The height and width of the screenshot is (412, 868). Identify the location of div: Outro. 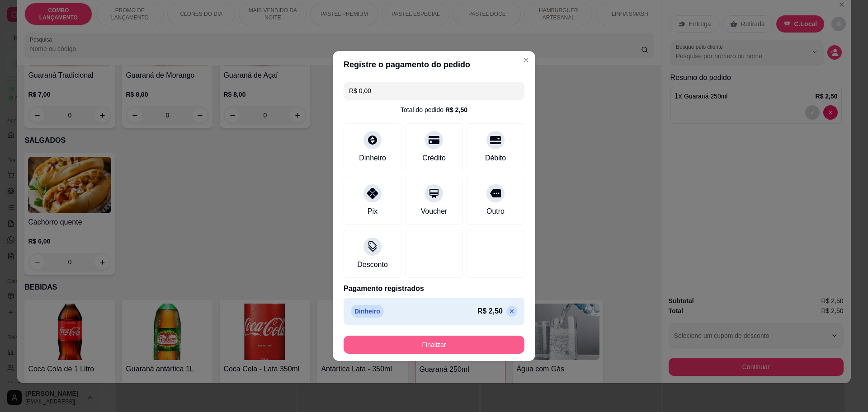
(495, 211).